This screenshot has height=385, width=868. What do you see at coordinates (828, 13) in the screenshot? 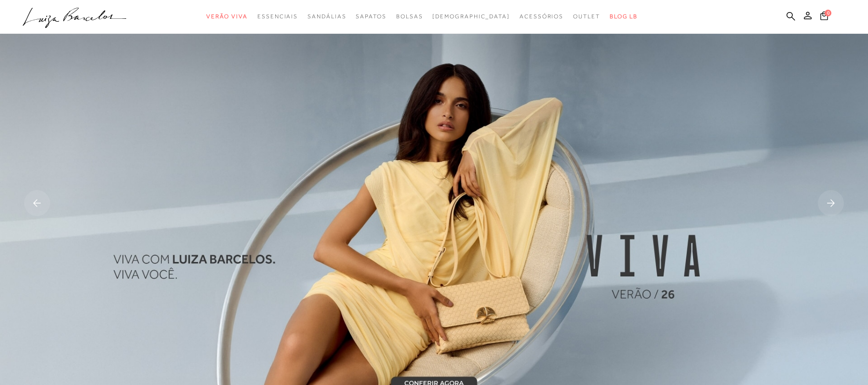
I see `span: 0` at bounding box center [828, 13].